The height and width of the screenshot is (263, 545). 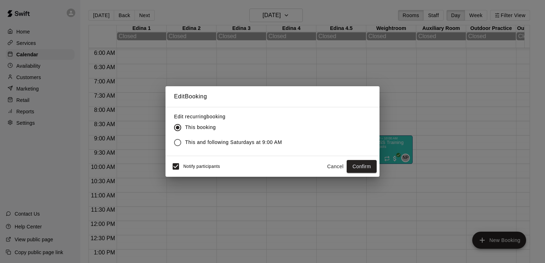 I want to click on label: Edit recurring booking, so click(x=231, y=117).